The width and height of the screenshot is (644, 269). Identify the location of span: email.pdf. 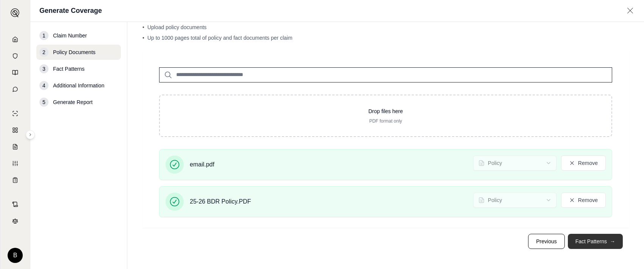
(202, 165).